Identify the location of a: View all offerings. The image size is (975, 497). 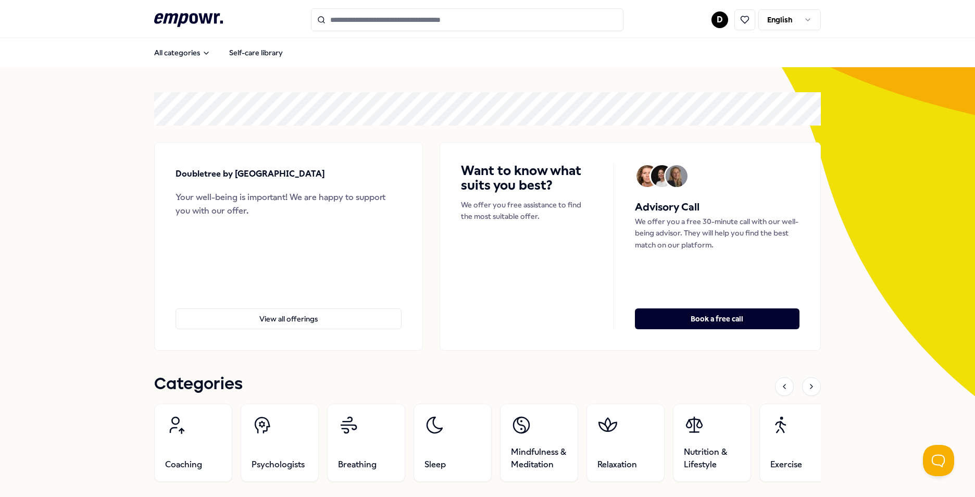
(289, 310).